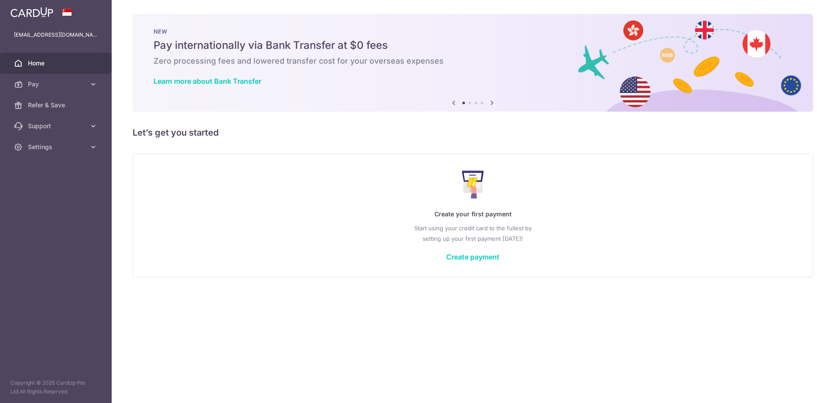 The image size is (834, 403). Describe the element at coordinates (473, 45) in the screenshot. I see `h5: Pay internationally via Bank Transfer at $0 fees` at that location.